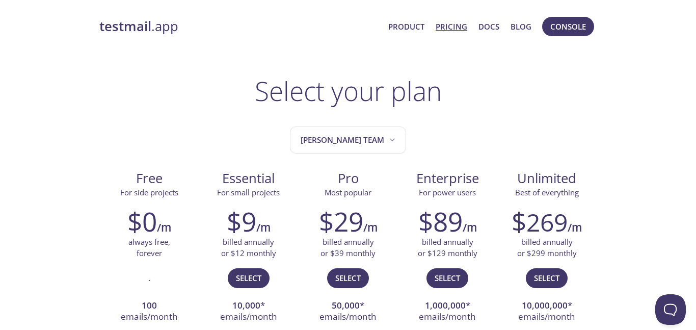  Describe the element at coordinates (149, 192) in the screenshot. I see `span: For side projects` at that location.